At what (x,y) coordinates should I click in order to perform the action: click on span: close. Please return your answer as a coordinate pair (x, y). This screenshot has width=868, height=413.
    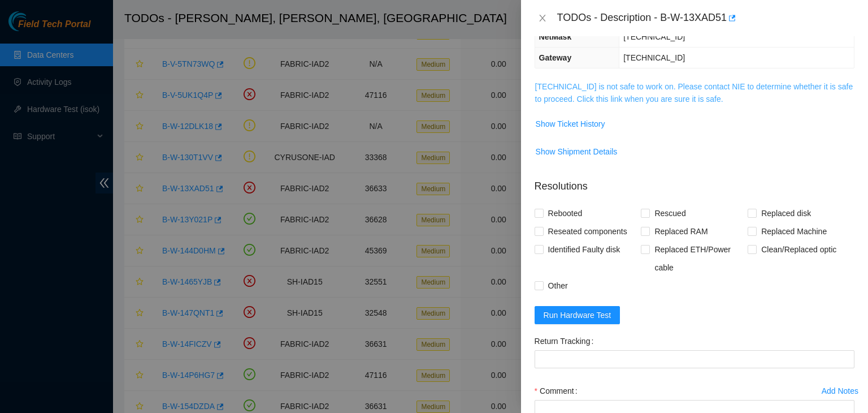
    Looking at the image, I should click on (543, 18).